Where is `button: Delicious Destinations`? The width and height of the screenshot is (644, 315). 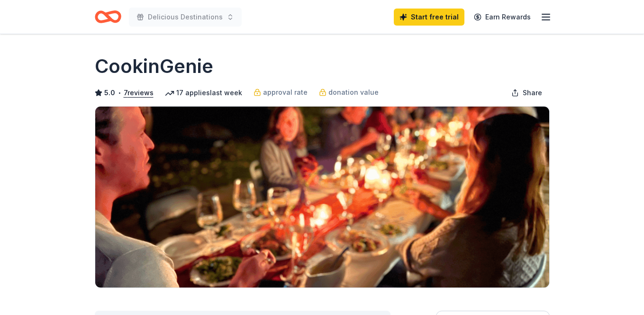 button: Delicious Destinations is located at coordinates (185, 17).